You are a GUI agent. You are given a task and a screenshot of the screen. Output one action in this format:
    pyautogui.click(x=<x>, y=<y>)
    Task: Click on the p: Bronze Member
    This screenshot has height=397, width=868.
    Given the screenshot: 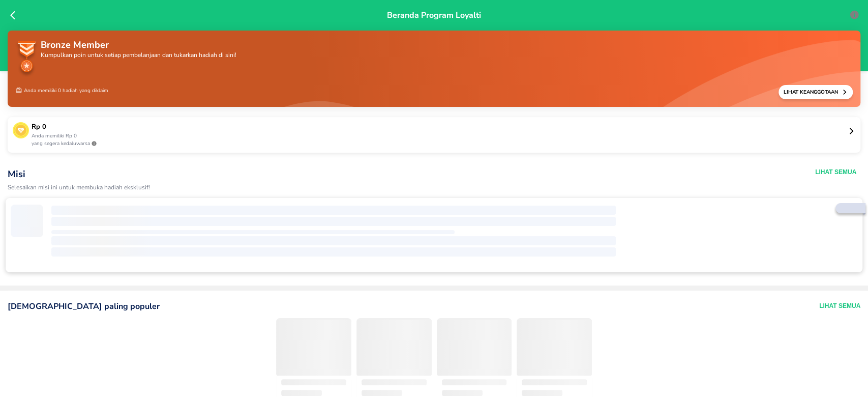 What is the action you would take?
    pyautogui.click(x=138, y=45)
    